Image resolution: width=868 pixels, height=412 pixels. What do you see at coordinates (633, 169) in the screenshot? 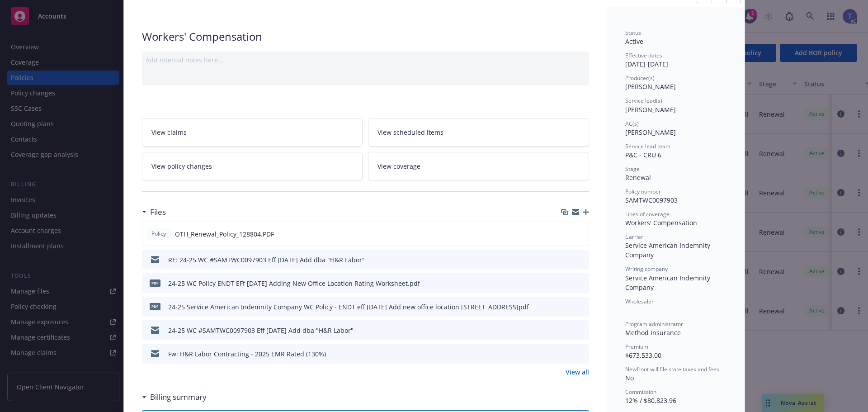
I see `span: Stage` at bounding box center [633, 169].